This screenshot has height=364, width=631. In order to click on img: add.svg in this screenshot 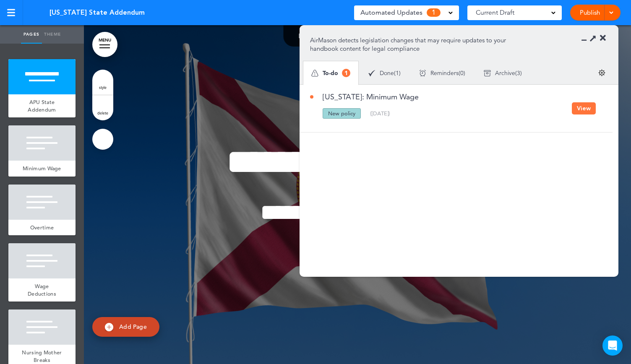, I will do `click(109, 327)`.